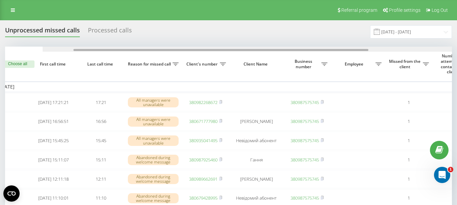 The image size is (457, 205). Describe the element at coordinates (256, 64) in the screenshot. I see `span: Client Name` at that location.